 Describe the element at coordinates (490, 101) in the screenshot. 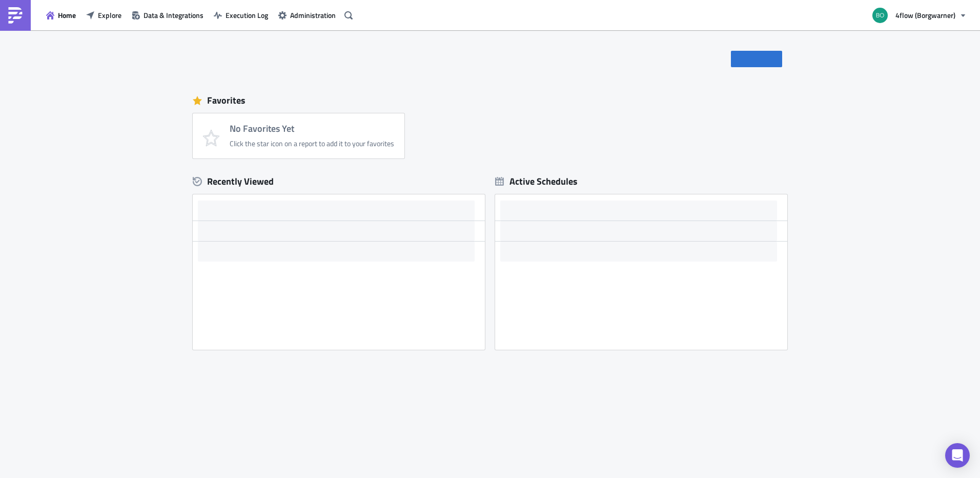

I see `div: Favorites` at that location.